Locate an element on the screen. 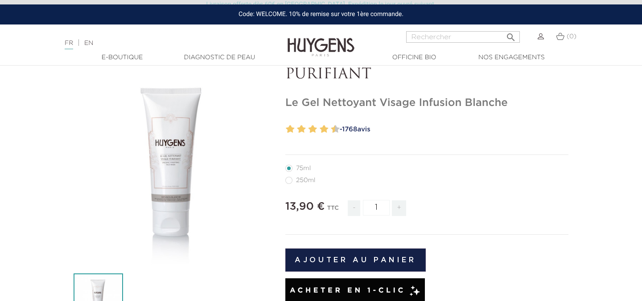  span: 1768 is located at coordinates (349, 129).